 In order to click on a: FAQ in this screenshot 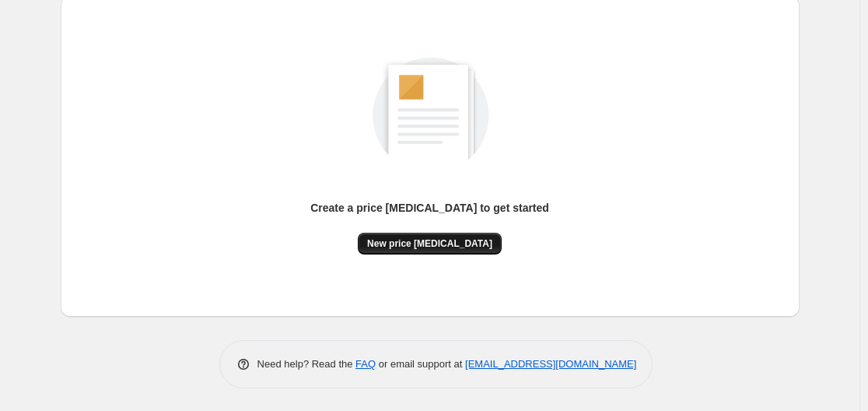, I will do `click(366, 363)`.